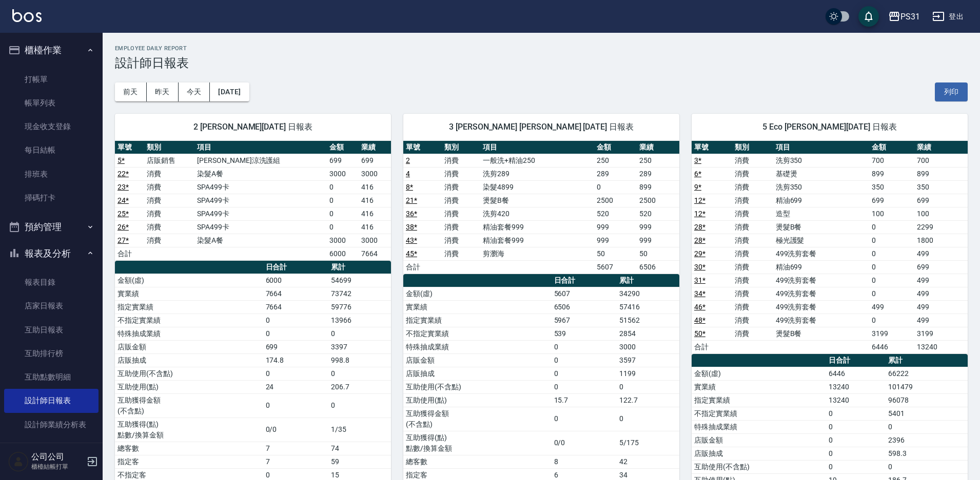 This screenshot has width=980, height=480. What do you see at coordinates (927, 387) in the screenshot?
I see `td: 101479` at bounding box center [927, 387].